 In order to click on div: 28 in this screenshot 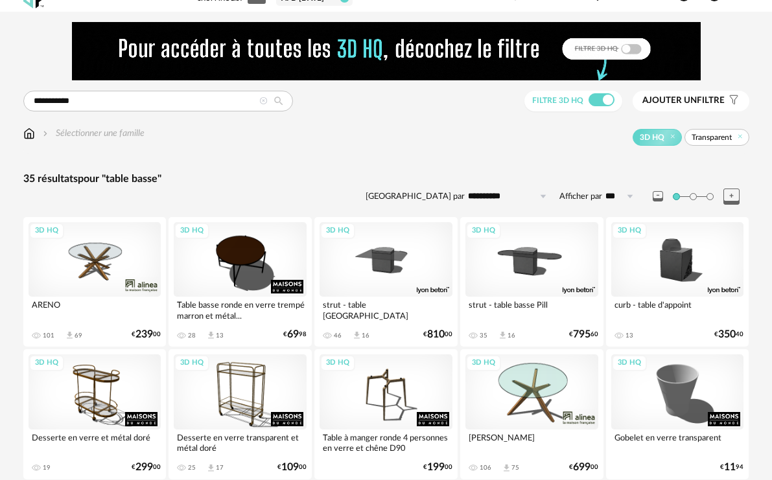, I will do `click(192, 336)`.